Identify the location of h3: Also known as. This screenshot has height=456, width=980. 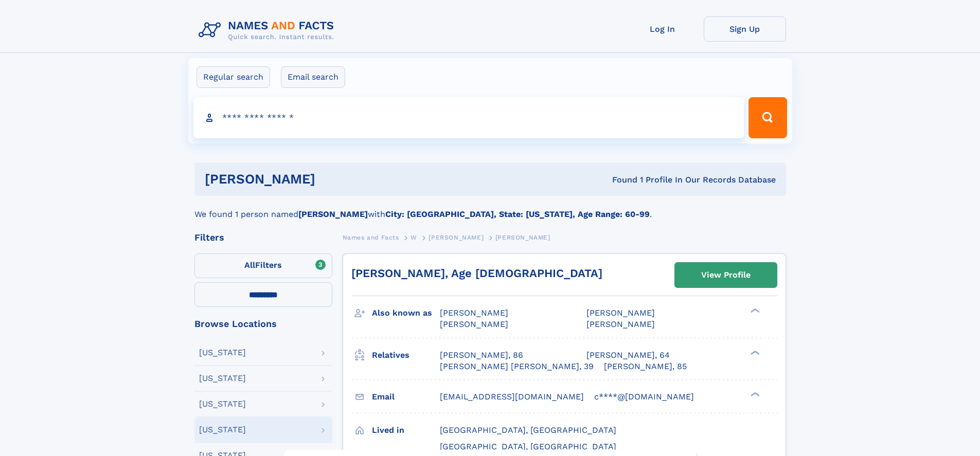
(406, 313).